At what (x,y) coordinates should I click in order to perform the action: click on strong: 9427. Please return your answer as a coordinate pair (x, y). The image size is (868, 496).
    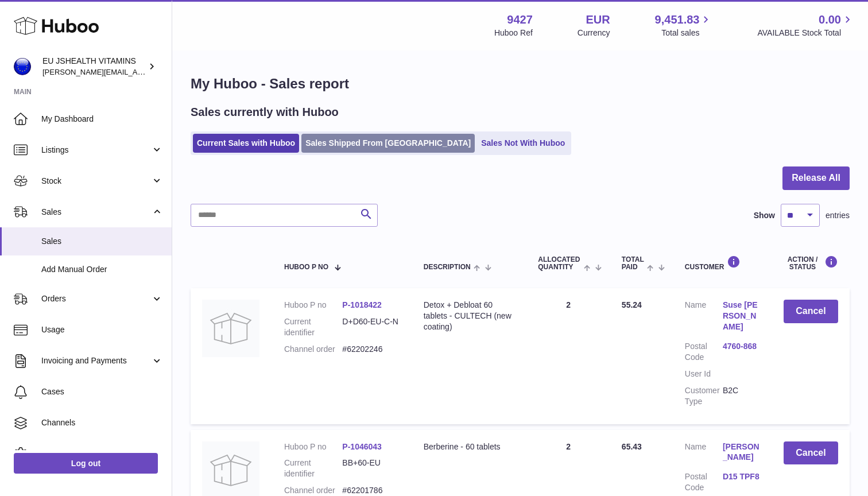
    Looking at the image, I should click on (520, 19).